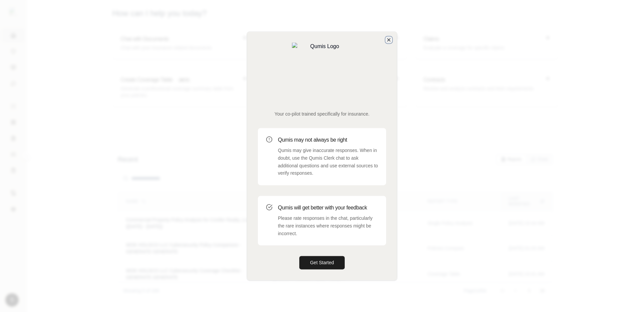  What do you see at coordinates (322, 114) in the screenshot?
I see `p: Your co-pilot trained specifically for insurance.` at bounding box center [322, 114].